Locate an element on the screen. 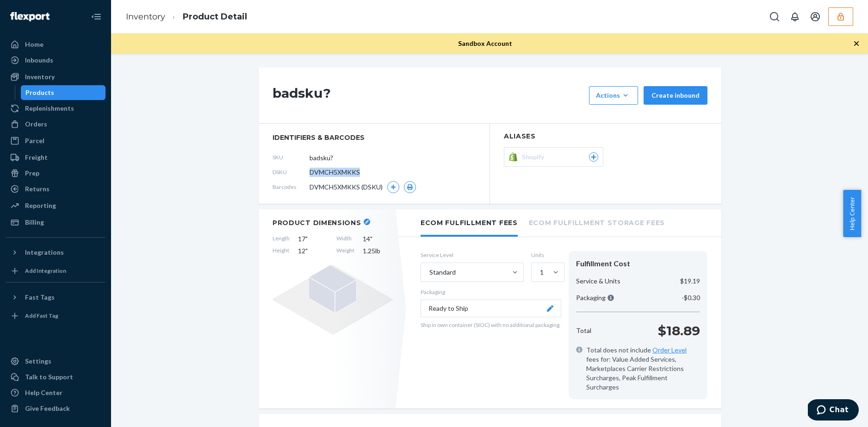  span: DSKU is located at coordinates (291, 172).